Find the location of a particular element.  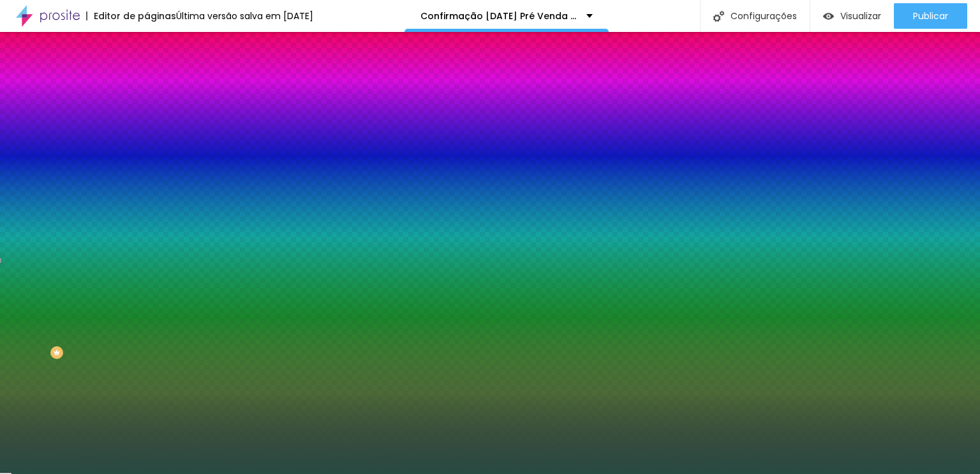

span: Visualizar is located at coordinates (861, 16).